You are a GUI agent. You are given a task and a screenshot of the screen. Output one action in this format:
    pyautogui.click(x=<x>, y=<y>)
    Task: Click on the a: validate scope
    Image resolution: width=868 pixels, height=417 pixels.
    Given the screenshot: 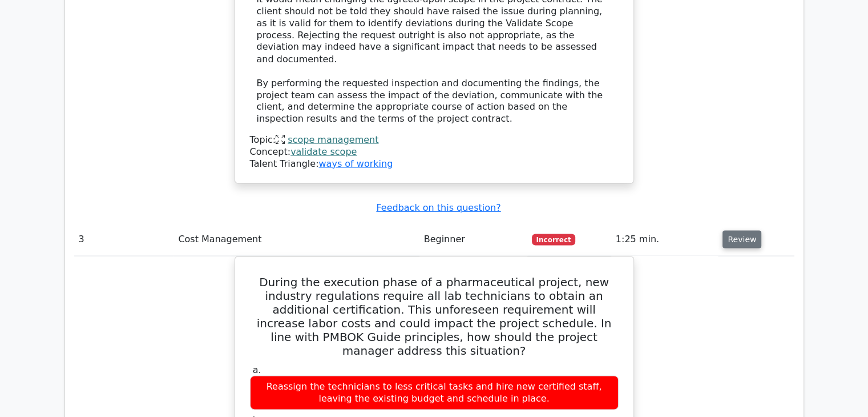 What is the action you would take?
    pyautogui.click(x=323, y=151)
    